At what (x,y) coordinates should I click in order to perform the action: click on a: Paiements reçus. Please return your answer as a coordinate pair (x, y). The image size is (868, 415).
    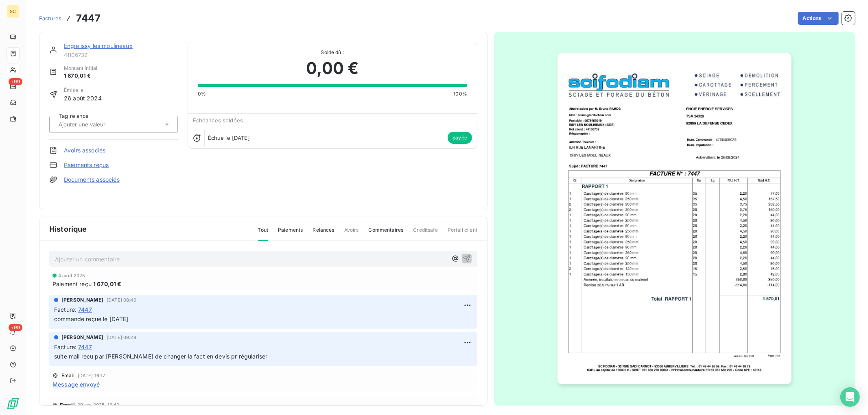
    Looking at the image, I should click on (87, 165).